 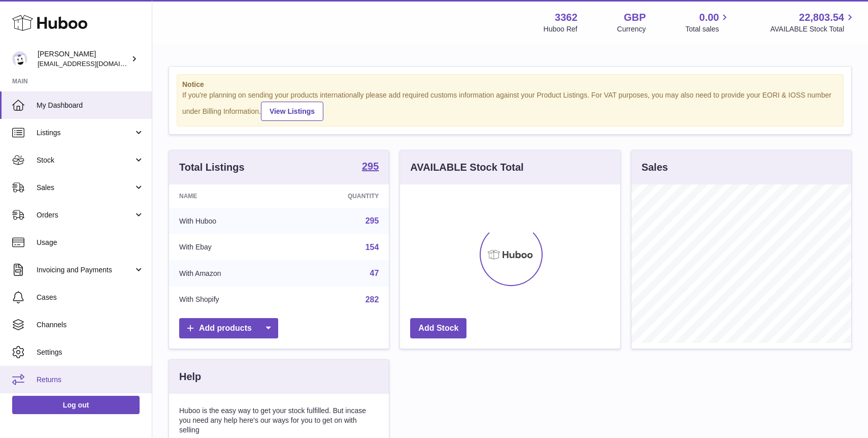 What do you see at coordinates (812, 29) in the screenshot?
I see `span: AVAILABLE Stock Total` at bounding box center [812, 29].